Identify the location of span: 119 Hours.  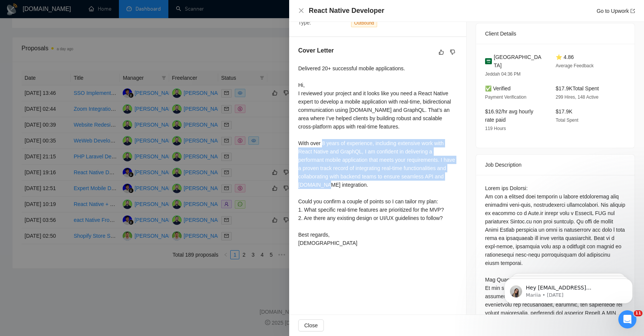
(495, 128).